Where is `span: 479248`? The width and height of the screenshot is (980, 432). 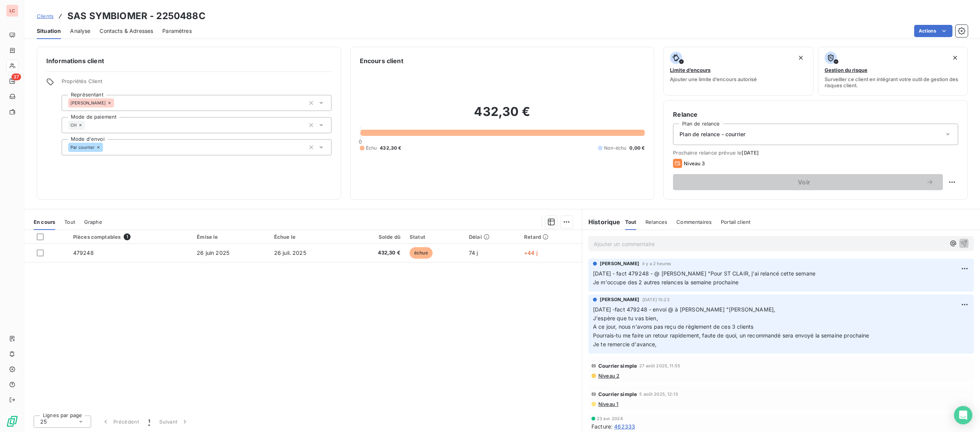
span: 479248 is located at coordinates (83, 252).